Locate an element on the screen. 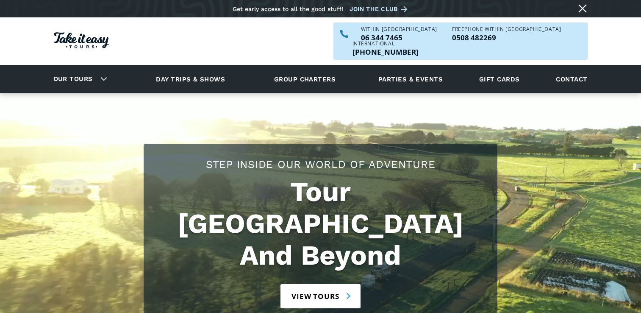 The height and width of the screenshot is (313, 641). a: Day trips & shows is located at coordinates (190, 79).